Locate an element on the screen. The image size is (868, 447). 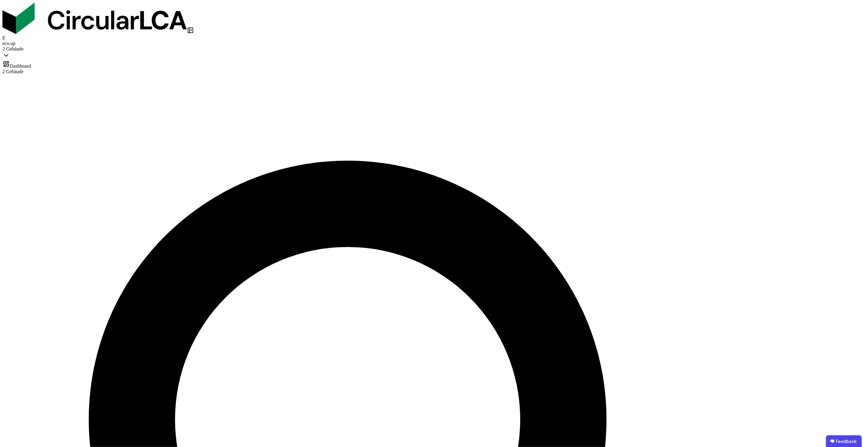
div: E is located at coordinates (434, 38).